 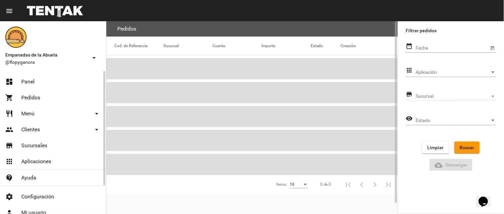 What do you see at coordinates (451, 165) in the screenshot?
I see `span: Descargar` at bounding box center [451, 165].